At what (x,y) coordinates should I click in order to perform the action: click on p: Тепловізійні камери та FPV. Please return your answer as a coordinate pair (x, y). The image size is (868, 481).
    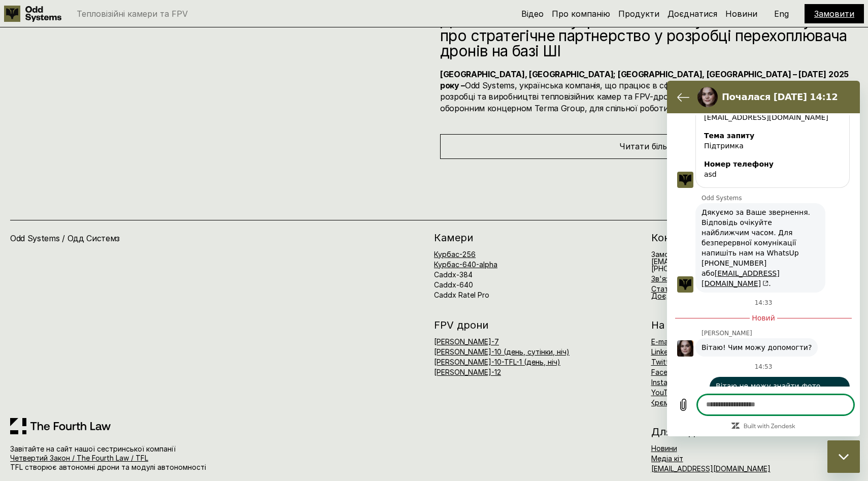
    Looking at the image, I should click on (132, 14).